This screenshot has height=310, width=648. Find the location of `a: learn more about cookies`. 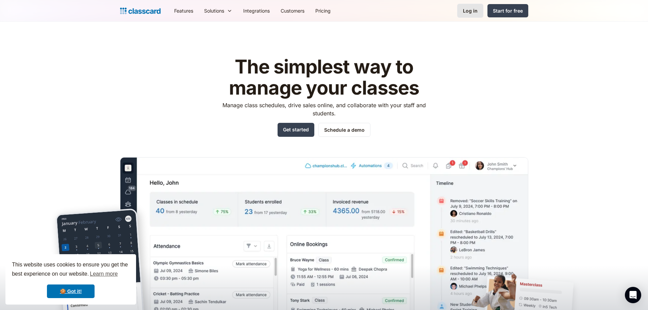

a: learn more about cookies is located at coordinates (104, 274).